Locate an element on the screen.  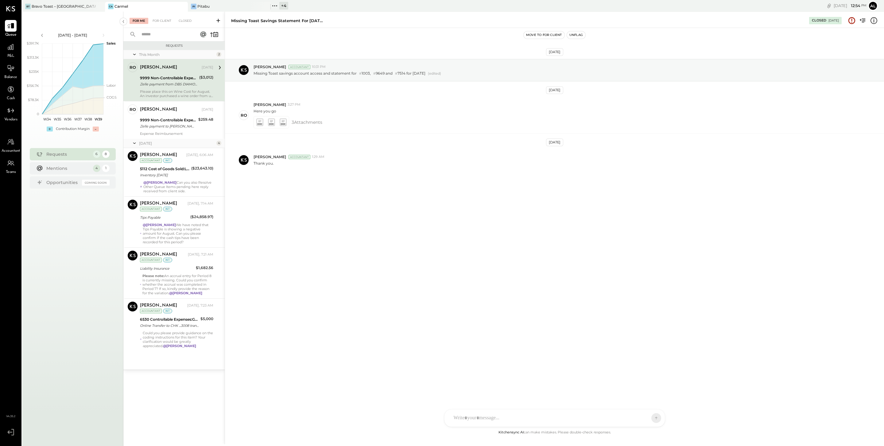
text: $156.7K is located at coordinates (33, 86).